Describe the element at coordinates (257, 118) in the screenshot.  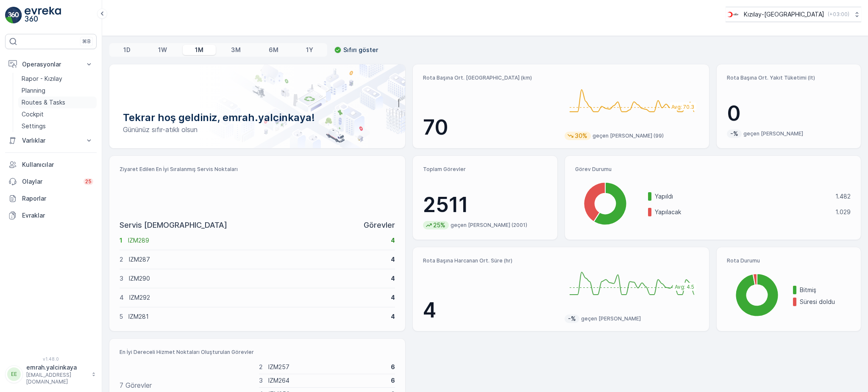
I see `p: Tekrar hoş geldiniz, emrah.yalcinkaya!` at that location.